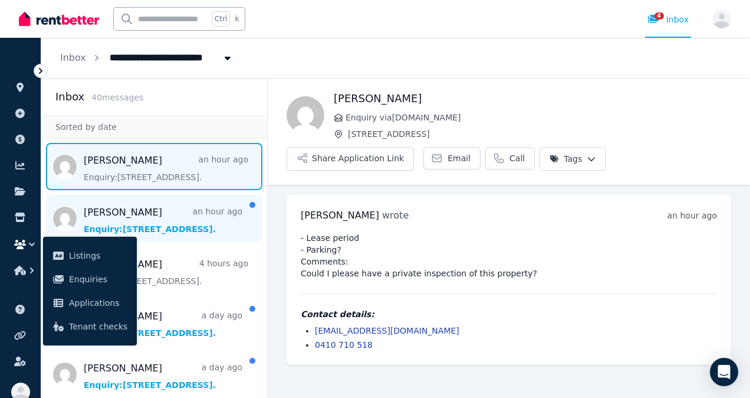 Image resolution: width=750 pixels, height=398 pixels. What do you see at coordinates (98, 303) in the screenshot?
I see `span: Applications` at bounding box center [98, 303].